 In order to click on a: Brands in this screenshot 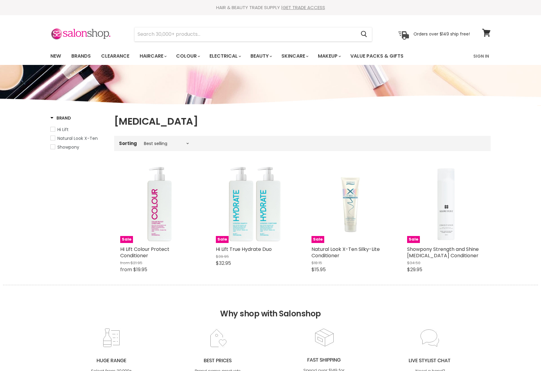, I will do `click(81, 56)`.